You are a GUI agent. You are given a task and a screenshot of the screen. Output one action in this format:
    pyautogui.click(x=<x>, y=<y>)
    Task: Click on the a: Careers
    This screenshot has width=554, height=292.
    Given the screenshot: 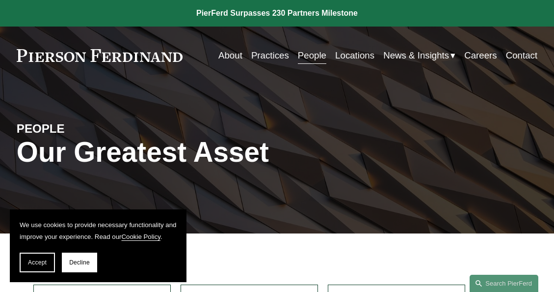 What is the action you would take?
    pyautogui.click(x=481, y=55)
    